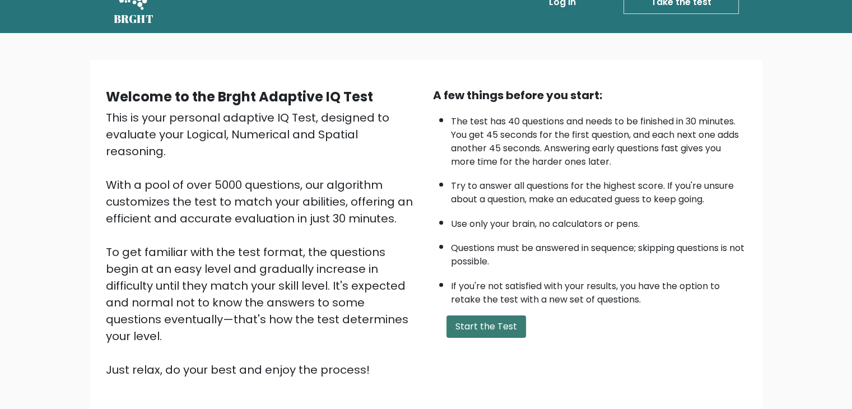  What do you see at coordinates (599, 221) in the screenshot?
I see `li: Use only your brain, no calculators or pens.` at bounding box center [599, 221].